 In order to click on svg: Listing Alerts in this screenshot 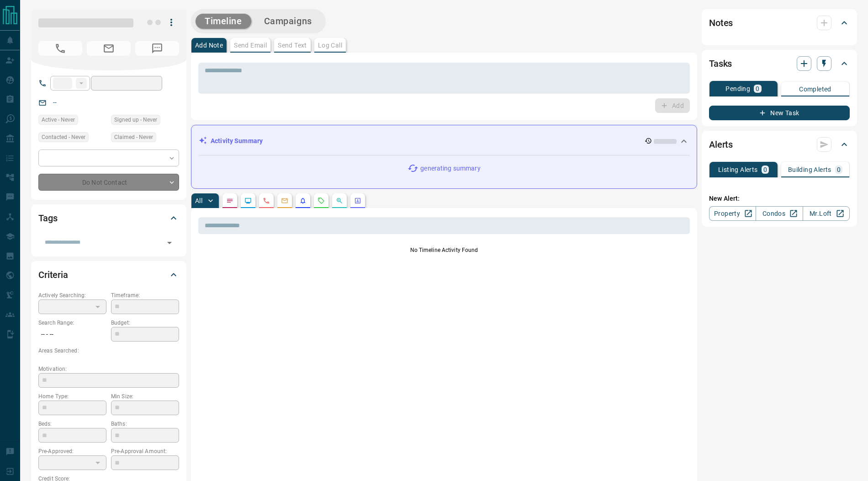, I will do `click(303, 201)`.